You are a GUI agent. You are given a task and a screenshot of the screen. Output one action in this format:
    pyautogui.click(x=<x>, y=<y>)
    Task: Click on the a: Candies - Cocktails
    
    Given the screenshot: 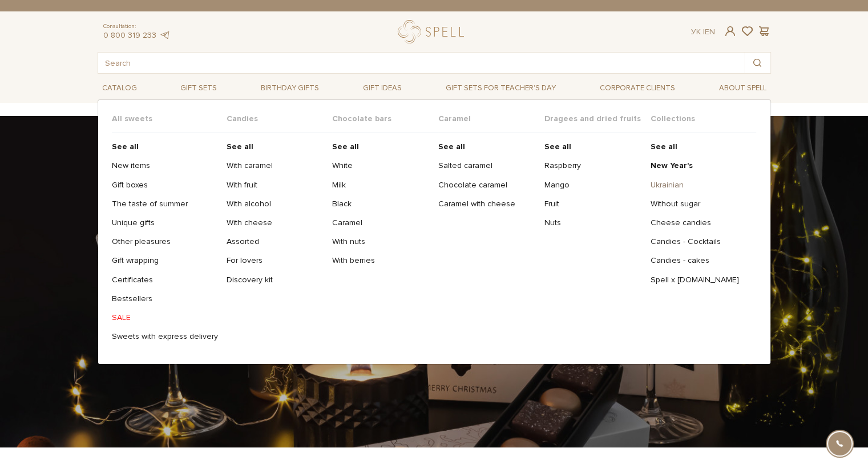 What is the action you would take?
    pyautogui.click(x=699, y=242)
    